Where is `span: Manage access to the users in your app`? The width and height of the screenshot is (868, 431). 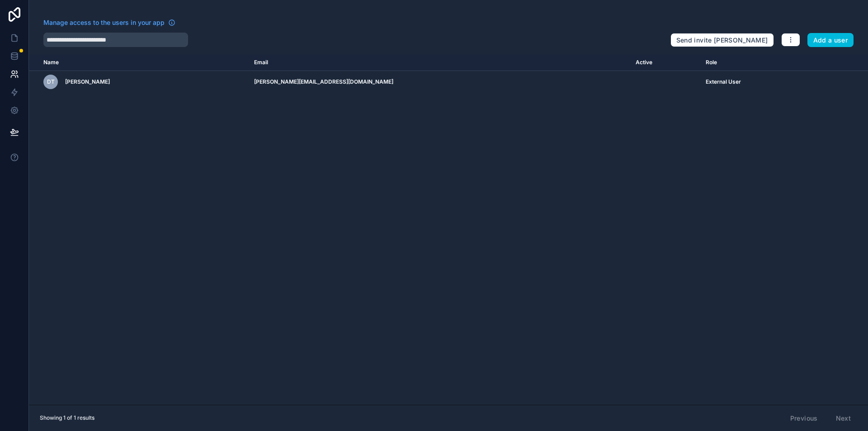
span: Manage access to the users in your app is located at coordinates (104, 23).